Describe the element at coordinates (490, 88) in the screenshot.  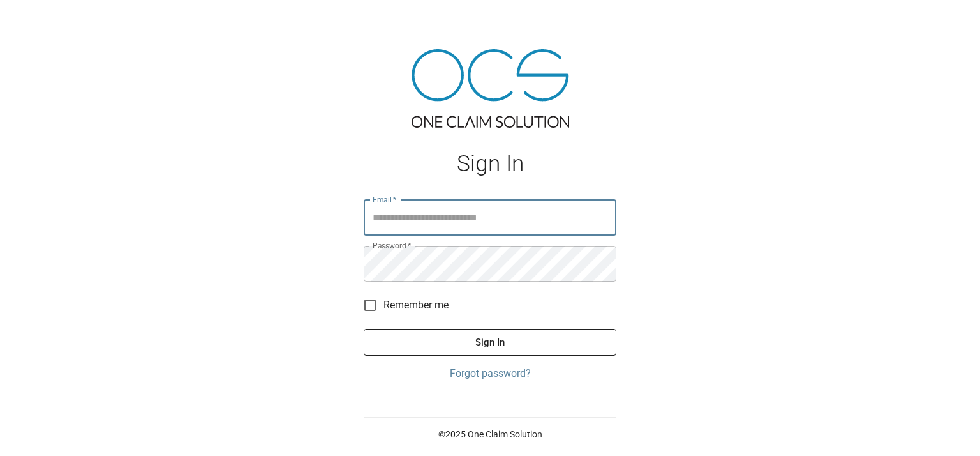
I see `img: ocs-logo-tra.png` at that location.